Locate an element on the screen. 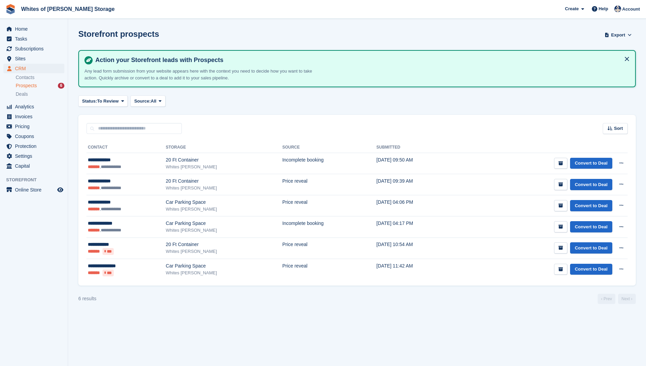 The height and width of the screenshot is (366, 646). span: Source: is located at coordinates (142, 101).